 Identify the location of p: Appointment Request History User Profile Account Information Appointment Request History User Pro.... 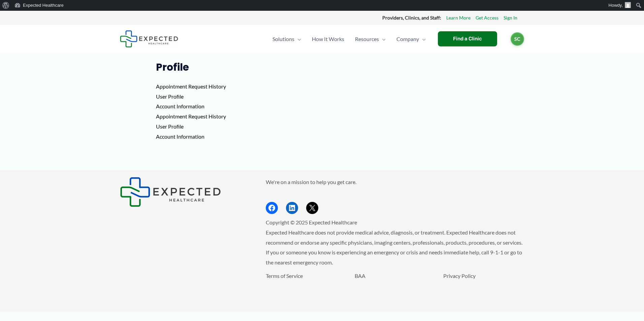
(322, 111).